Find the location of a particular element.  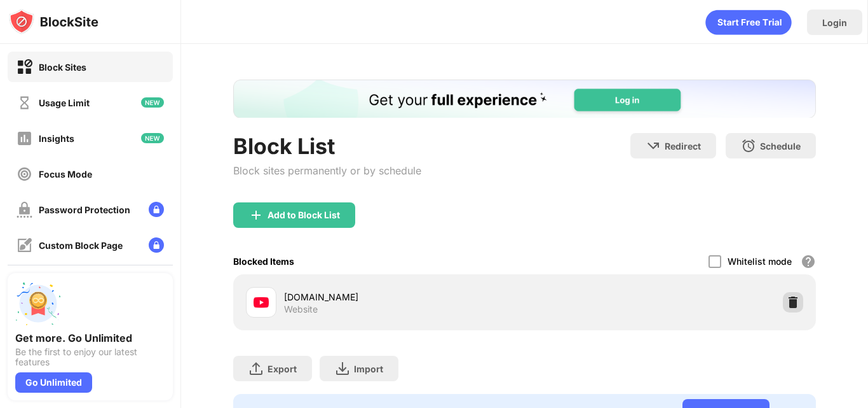

div: Get more. Go Unlimited is located at coordinates (91, 338).